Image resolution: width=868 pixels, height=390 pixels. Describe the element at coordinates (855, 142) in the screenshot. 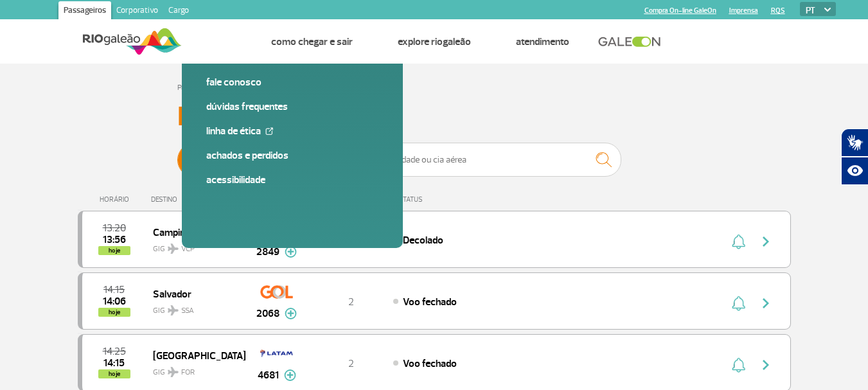

I see `button: Abrir tradutor de língua de sinais.` at that location.